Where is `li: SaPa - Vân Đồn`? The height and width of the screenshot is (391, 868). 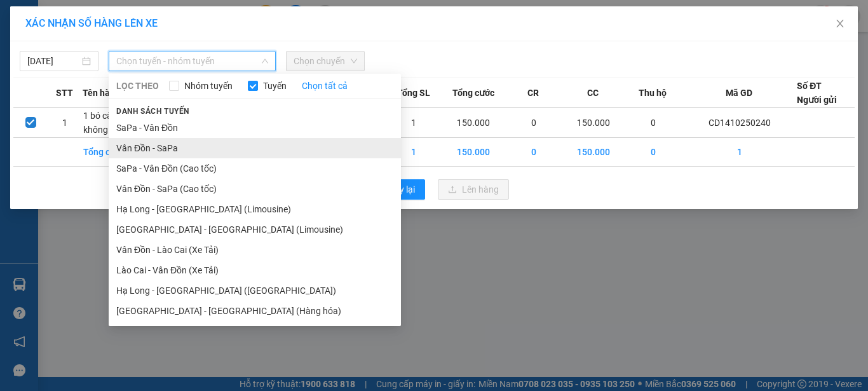 li: SaPa - Vân Đồn is located at coordinates (255, 128).